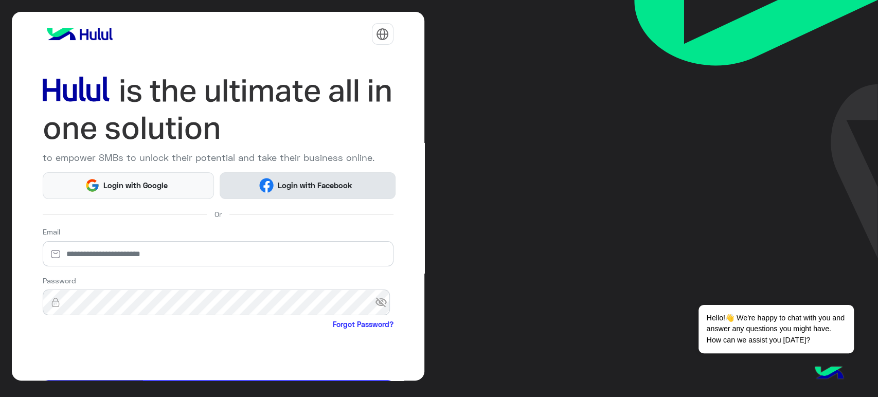 The height and width of the screenshot is (397, 878). I want to click on img: logo, so click(80, 34).